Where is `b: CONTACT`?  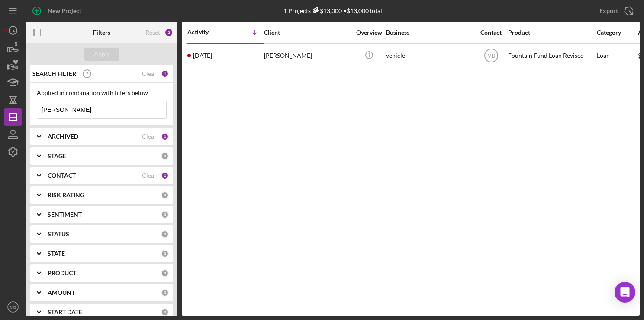
b: CONTACT is located at coordinates (62, 176).